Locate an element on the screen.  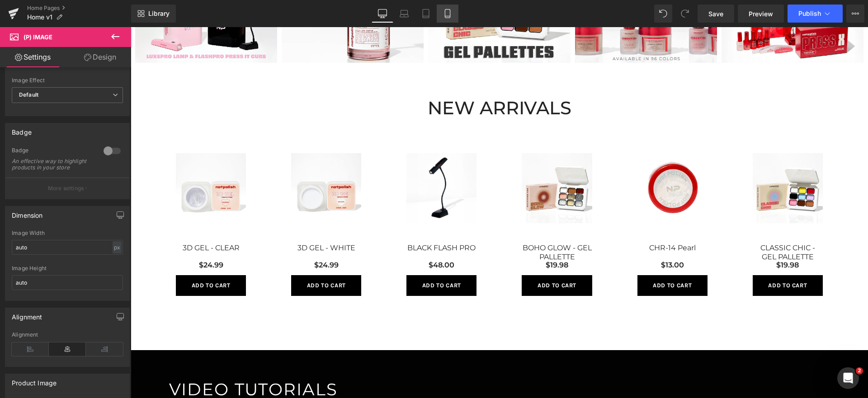
b: Default is located at coordinates (29, 94).